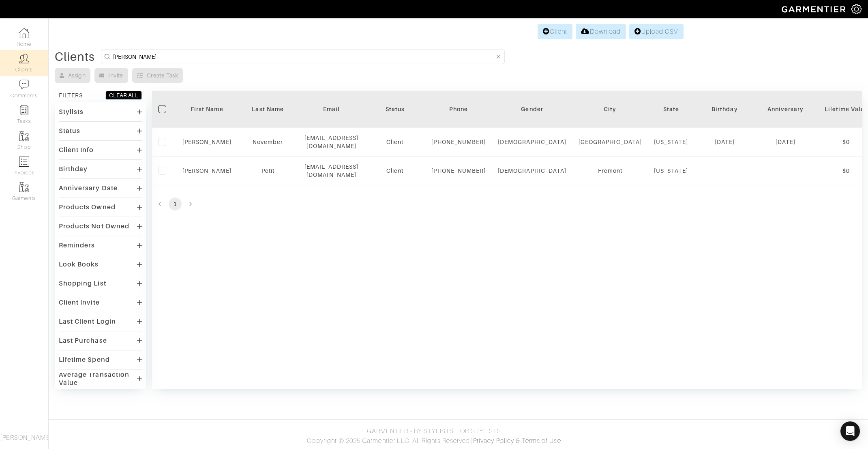 This screenshot has width=868, height=449. What do you see at coordinates (610, 109) in the screenshot?
I see `div: City` at bounding box center [610, 109].